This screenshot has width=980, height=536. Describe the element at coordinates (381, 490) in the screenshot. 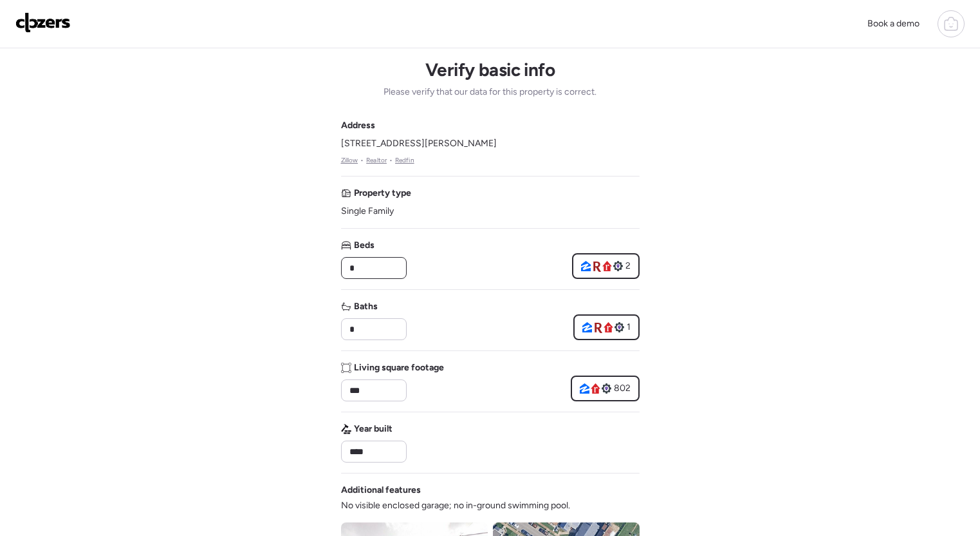

I see `span: Additional features` at that location.